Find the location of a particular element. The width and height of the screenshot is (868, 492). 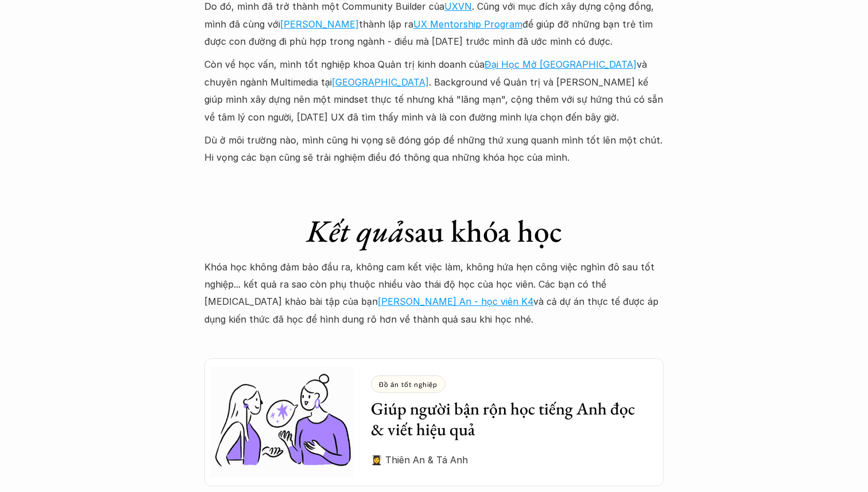

p: Đồ án tốt nghiệp is located at coordinates (409, 384).